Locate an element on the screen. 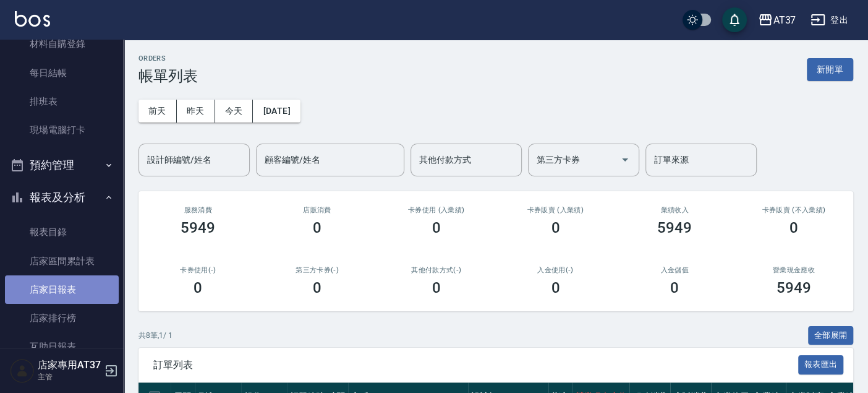 The width and height of the screenshot is (868, 393). button: 前天 is located at coordinates (158, 111).